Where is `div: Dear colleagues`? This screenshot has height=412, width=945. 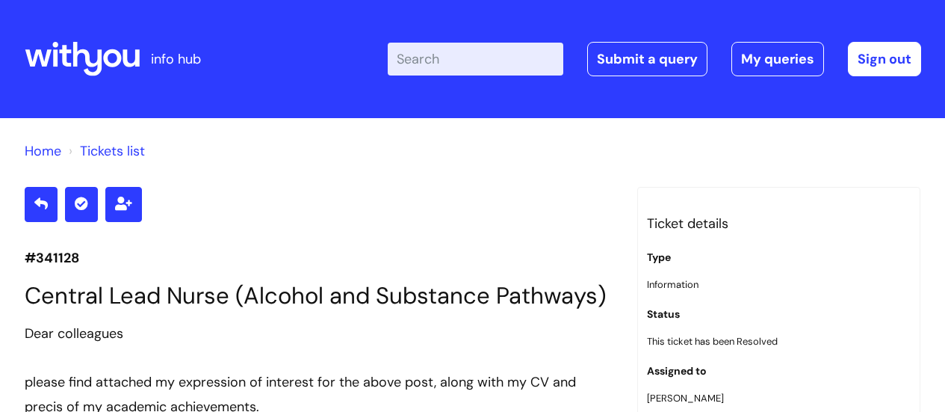
div: Dear colleagues is located at coordinates (320, 333).